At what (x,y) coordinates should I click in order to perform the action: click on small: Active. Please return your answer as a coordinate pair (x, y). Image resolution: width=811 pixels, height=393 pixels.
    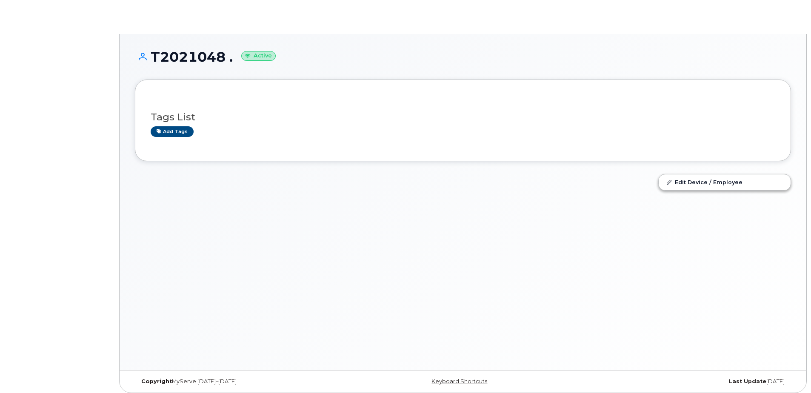
    Looking at the image, I should click on (258, 56).